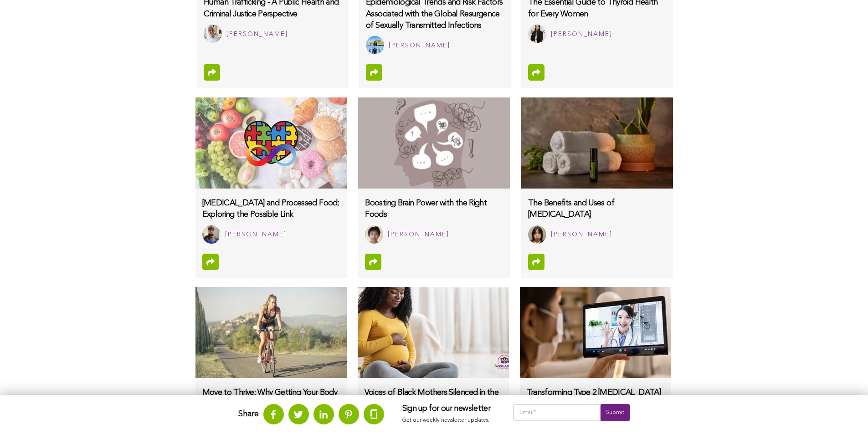 The width and height of the screenshot is (868, 434). Describe the element at coordinates (271, 399) in the screenshot. I see `h3: Move to Thrive: Why Getting Your Body in Motion is the Best Medicine` at that location.